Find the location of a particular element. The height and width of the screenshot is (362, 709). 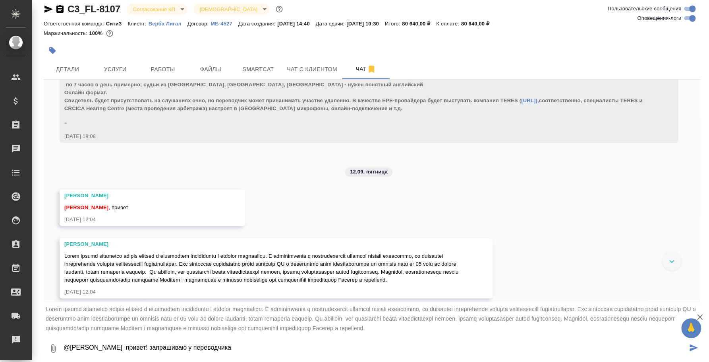

span: Услуги is located at coordinates (115, 69).